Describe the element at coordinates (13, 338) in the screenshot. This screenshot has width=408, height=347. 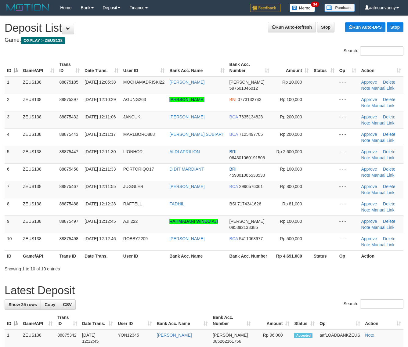
I see `td: 1` at that location.